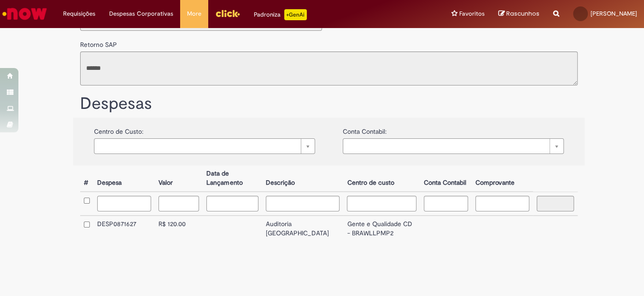  I want to click on label: Retorno SAP, so click(99, 42).